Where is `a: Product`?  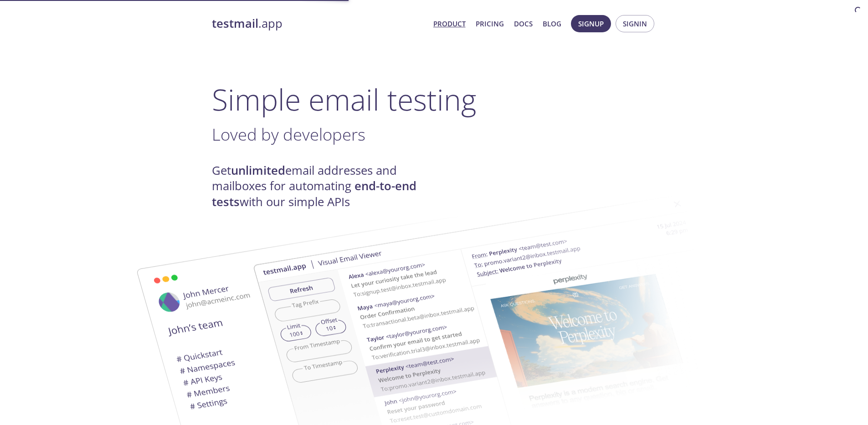
a: Product is located at coordinates (449, 23).